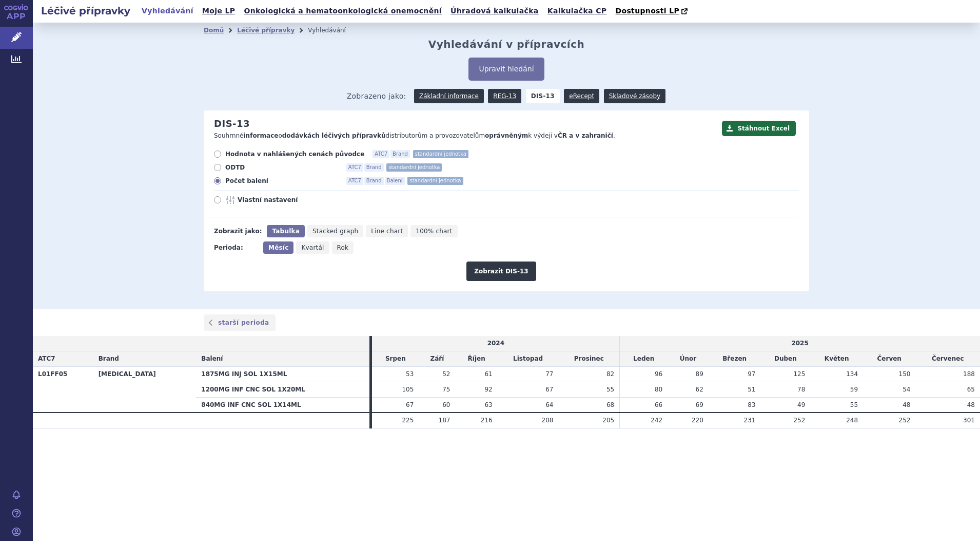 The width and height of the screenshot is (980, 541). I want to click on span: Tabulka, so click(285, 231).